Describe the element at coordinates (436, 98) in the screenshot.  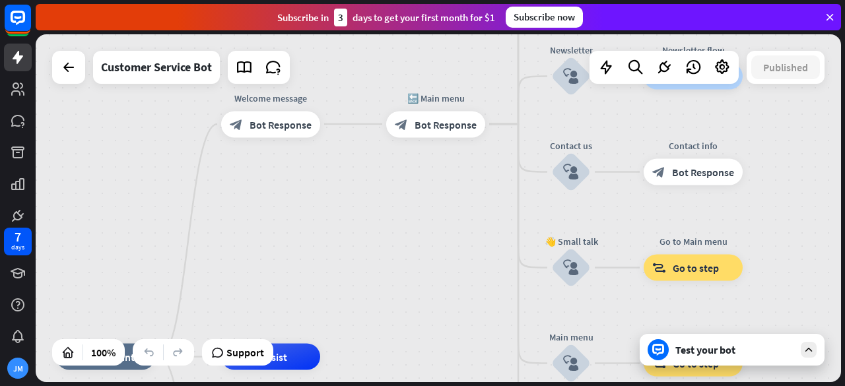
I see `div: 🔙 Main menu` at that location.